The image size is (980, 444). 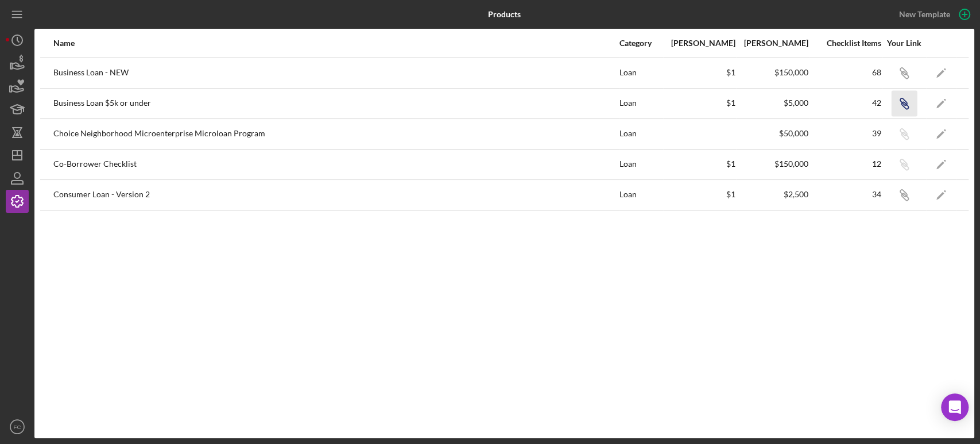 What do you see at coordinates (934, 14) in the screenshot?
I see `button: New Template` at bounding box center [934, 14].